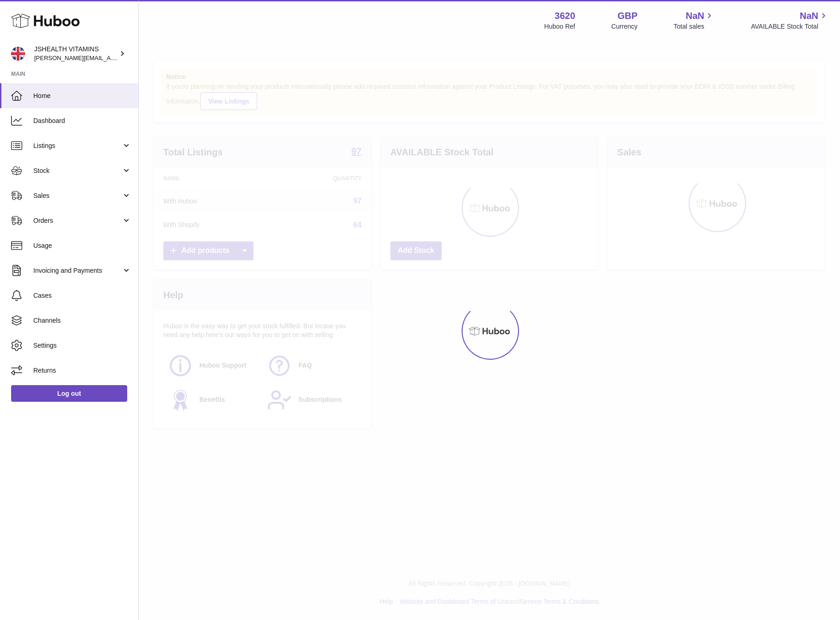  I want to click on span: Invoicing and Payments, so click(77, 270).